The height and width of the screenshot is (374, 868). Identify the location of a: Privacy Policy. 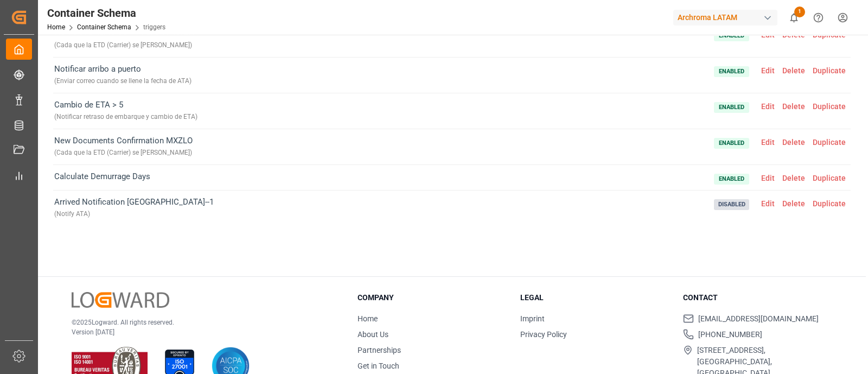
(543, 334).